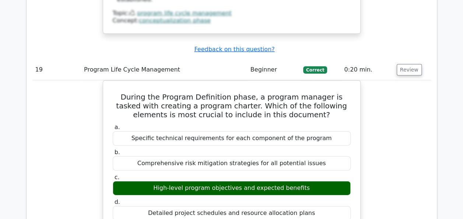 The width and height of the screenshot is (463, 219). Describe the element at coordinates (232, 21) in the screenshot. I see `div: Concept:` at that location.